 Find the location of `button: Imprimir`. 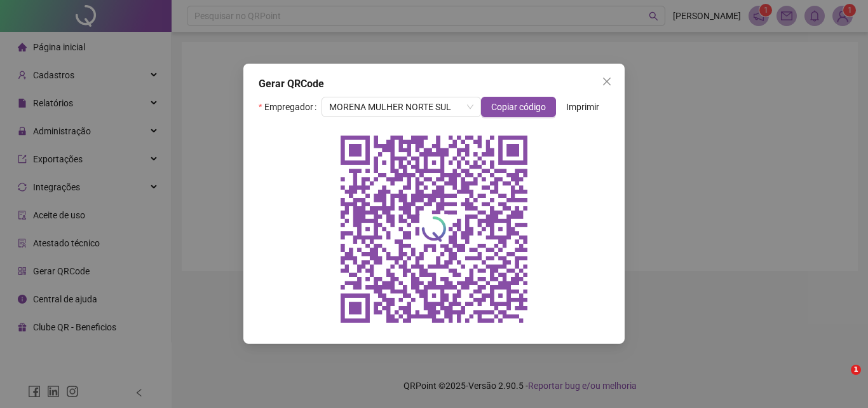

button: Imprimir is located at coordinates (583, 107).